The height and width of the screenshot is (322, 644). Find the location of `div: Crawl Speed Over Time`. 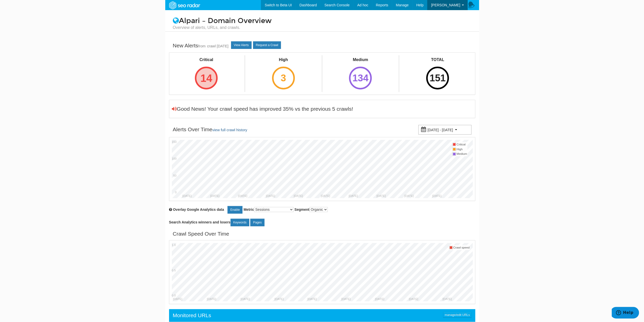

div: Crawl Speed Over Time is located at coordinates (201, 233).